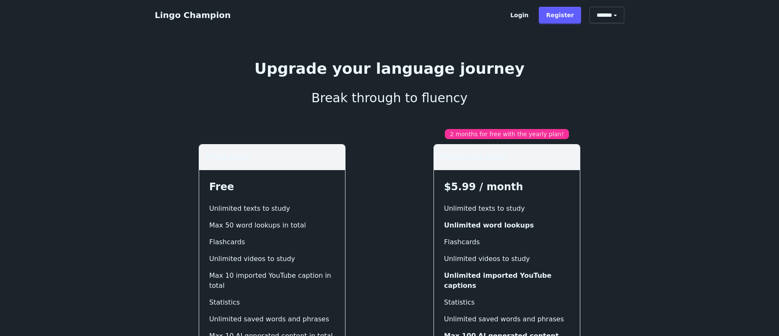 The width and height of the screenshot is (779, 336). What do you see at coordinates (390, 69) in the screenshot?
I see `h1: Upgrade your language journey` at bounding box center [390, 69].